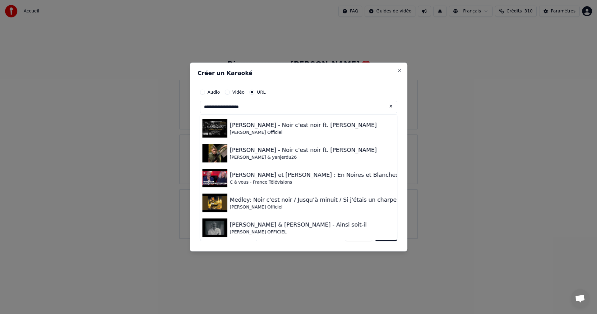 This screenshot has height=314, width=597. Describe the element at coordinates (299, 73) in the screenshot. I see `h2: Créer un Karaoké` at that location.